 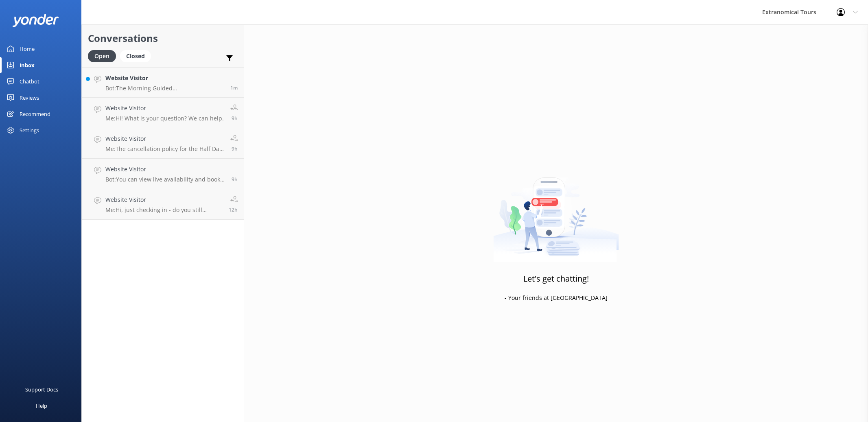 What do you see at coordinates (29, 97) in the screenshot?
I see `div: Reviews` at bounding box center [29, 97].